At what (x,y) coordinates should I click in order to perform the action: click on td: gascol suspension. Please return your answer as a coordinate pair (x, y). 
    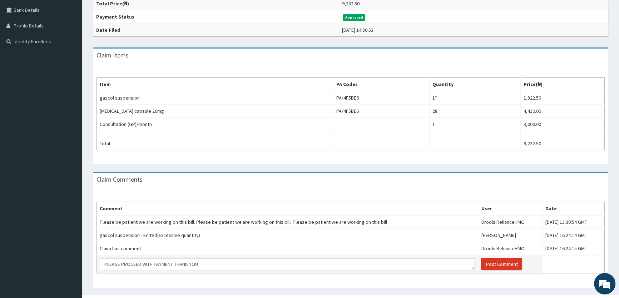
    Looking at the image, I should click on (215, 98).